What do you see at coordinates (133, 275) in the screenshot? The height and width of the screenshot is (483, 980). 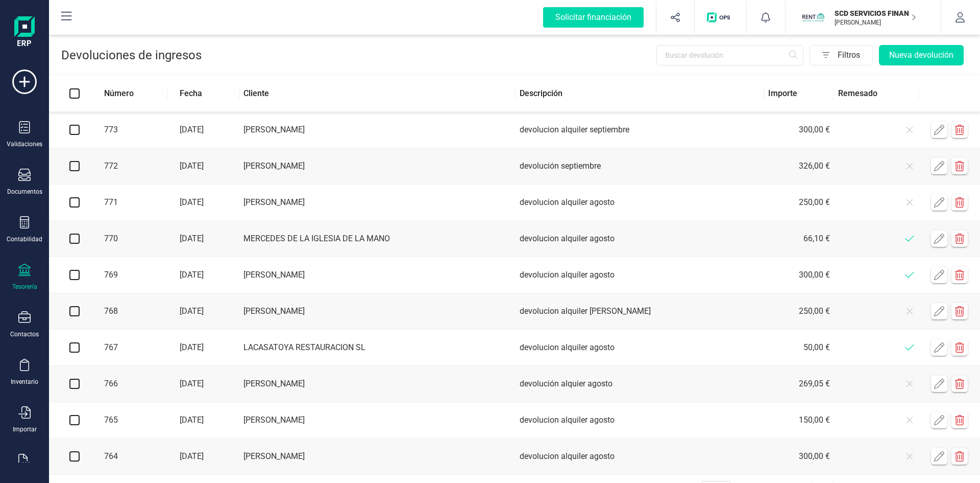 I see `td: 769` at bounding box center [133, 275].